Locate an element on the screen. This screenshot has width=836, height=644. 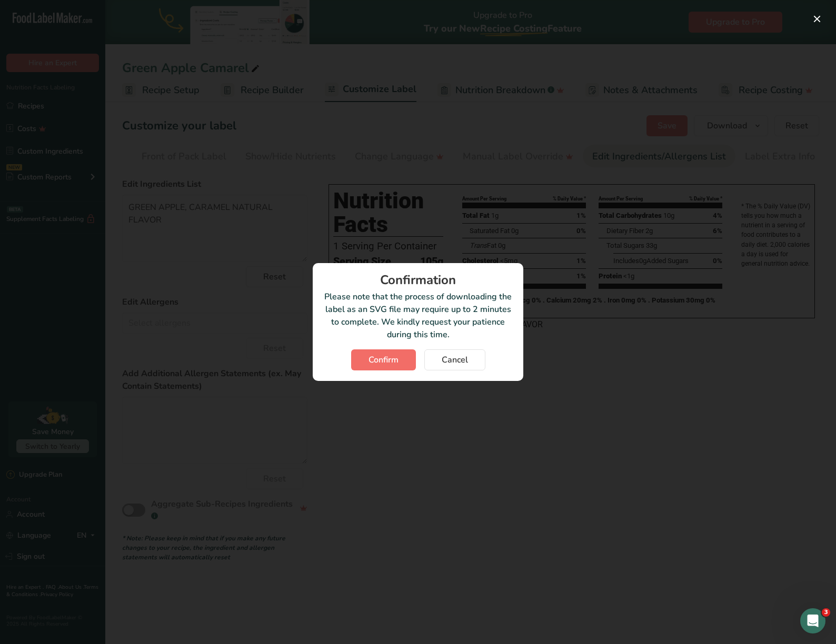
p: Please note that the process of downloading the label as an SVG file may require up to 2 minutes ... is located at coordinates (418, 315).